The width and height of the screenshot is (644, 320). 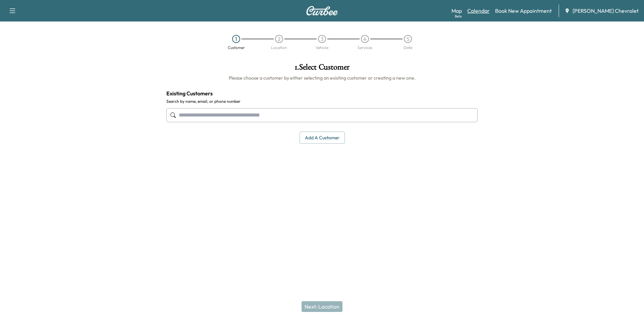 What do you see at coordinates (322, 78) in the screenshot?
I see `h6: Please choose a customer by either selecting an existing customer or creating a new one.` at bounding box center [322, 78].